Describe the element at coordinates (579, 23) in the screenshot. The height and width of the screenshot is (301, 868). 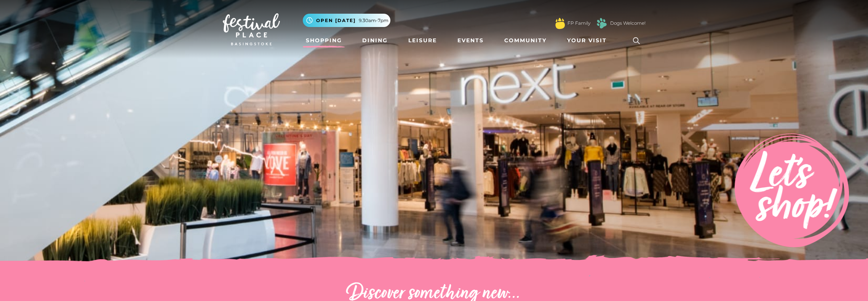
I see `a: FP Family` at that location.